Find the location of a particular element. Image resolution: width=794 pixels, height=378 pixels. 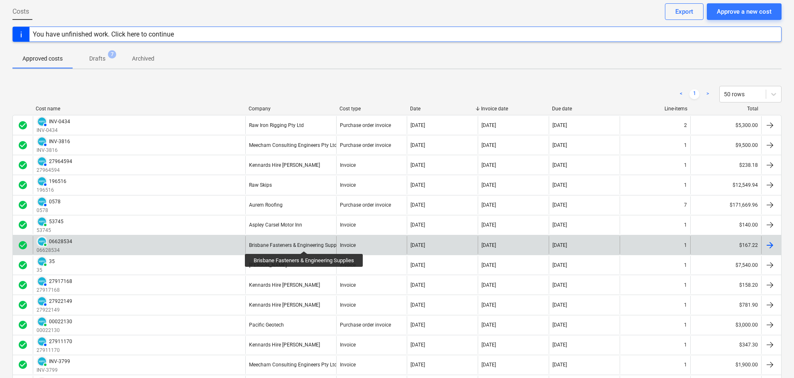

p: 27911170 is located at coordinates (54, 350).